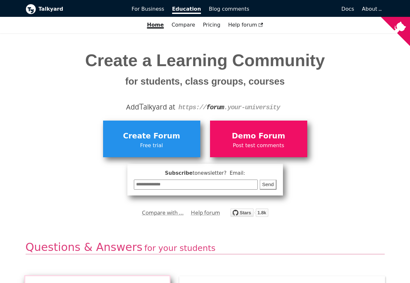 This screenshot has width=410, height=283. Describe the element at coordinates (259, 136) in the screenshot. I see `span: Demo Forum` at that location.